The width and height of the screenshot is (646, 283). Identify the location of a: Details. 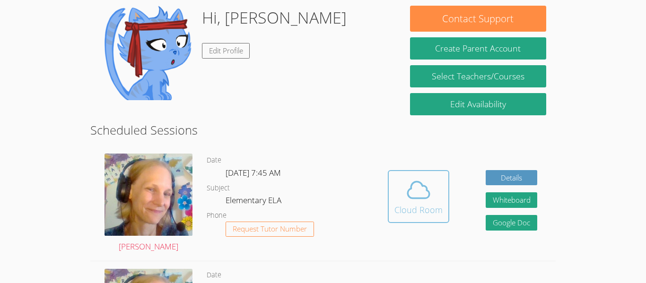
(512, 178).